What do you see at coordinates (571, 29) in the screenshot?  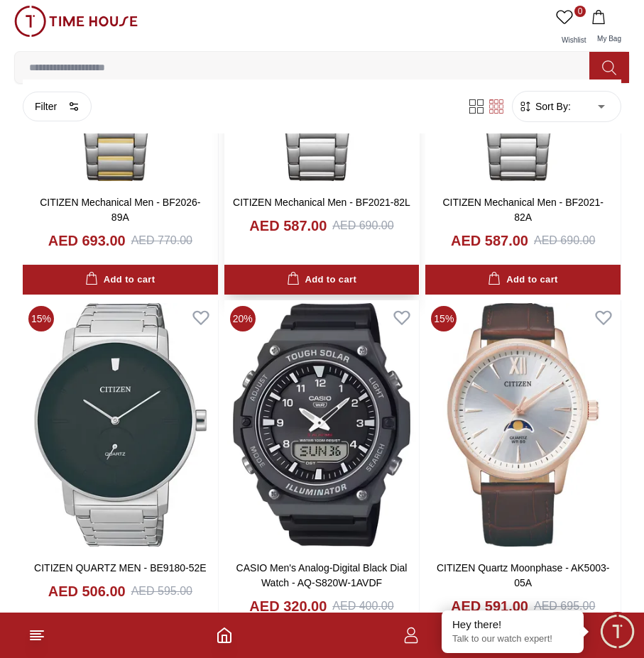 I see `a: 0Wishlist` at bounding box center [571, 29].